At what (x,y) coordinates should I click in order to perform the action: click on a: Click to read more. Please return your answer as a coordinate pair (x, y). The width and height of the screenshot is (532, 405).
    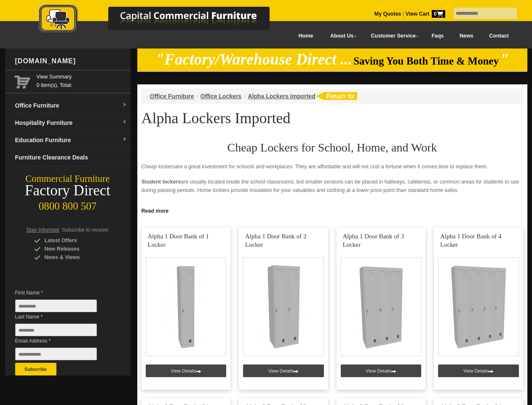
    Looking at the image, I should click on (332, 210).